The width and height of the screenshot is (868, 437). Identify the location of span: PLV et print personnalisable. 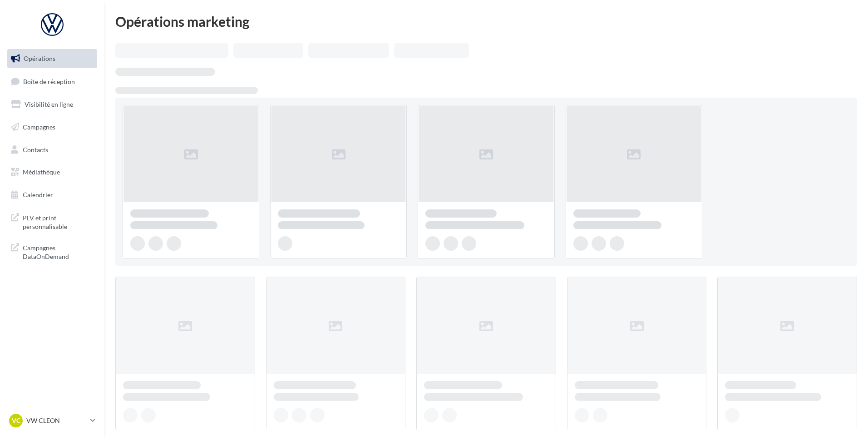
(58, 221).